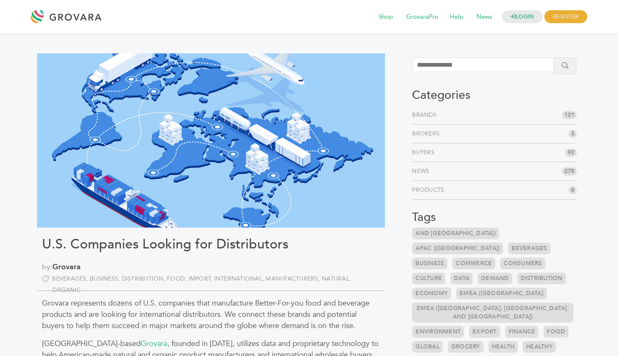 The height and width of the screenshot is (356, 618). Describe the element at coordinates (573, 190) in the screenshot. I see `span: 6` at that location.